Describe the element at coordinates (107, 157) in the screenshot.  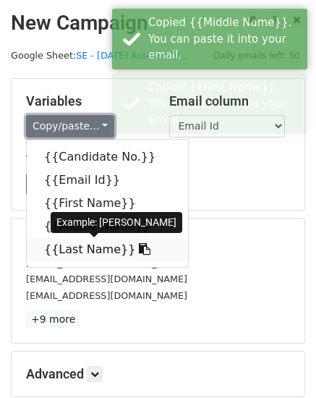
I see `a: {{Candidate No.}}` at that location.